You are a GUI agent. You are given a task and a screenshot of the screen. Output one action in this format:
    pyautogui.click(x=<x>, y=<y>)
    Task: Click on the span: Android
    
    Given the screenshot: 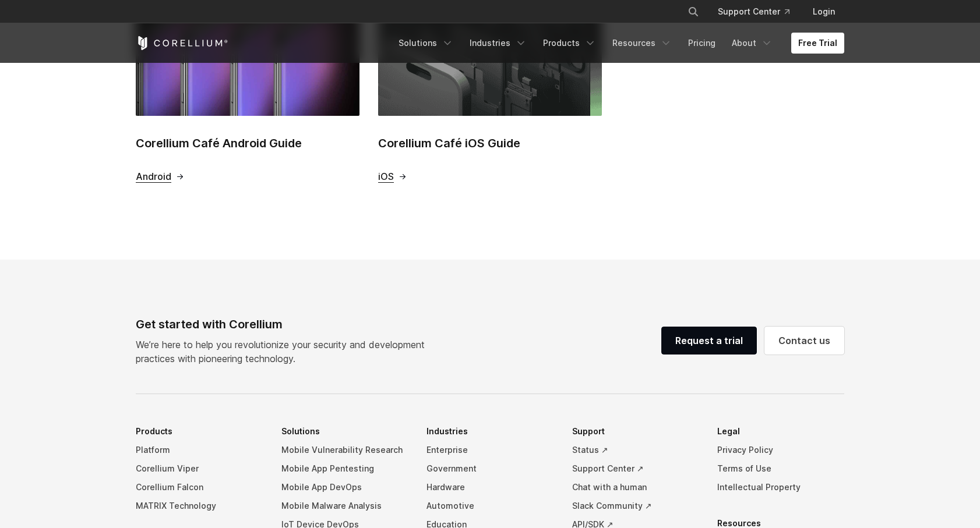 What is the action you would take?
    pyautogui.click(x=153, y=176)
    